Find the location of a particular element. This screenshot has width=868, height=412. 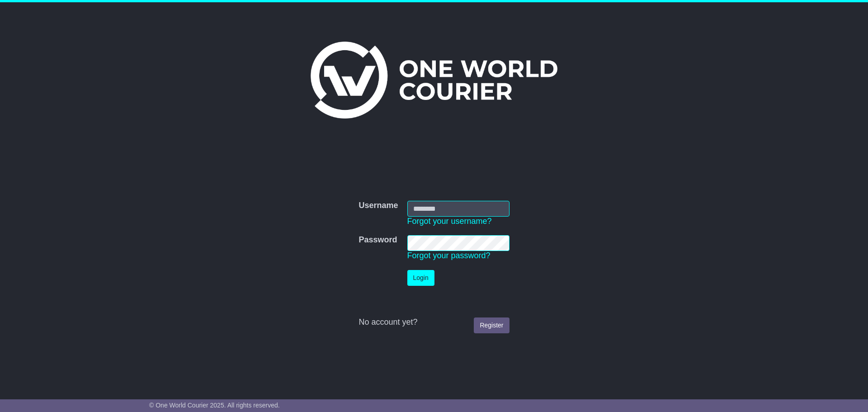

span: © One World Courier 2025. All rights reserved. is located at coordinates (215, 405).